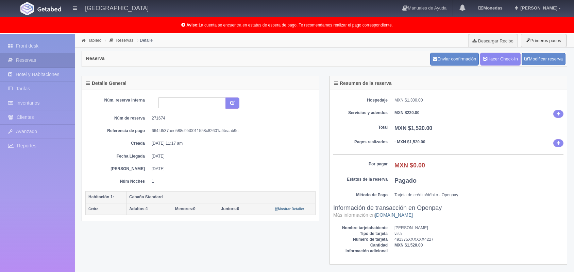 The height and width of the screenshot is (272, 574). Describe the element at coordinates (231, 118) in the screenshot. I see `dd: 271674` at that location.